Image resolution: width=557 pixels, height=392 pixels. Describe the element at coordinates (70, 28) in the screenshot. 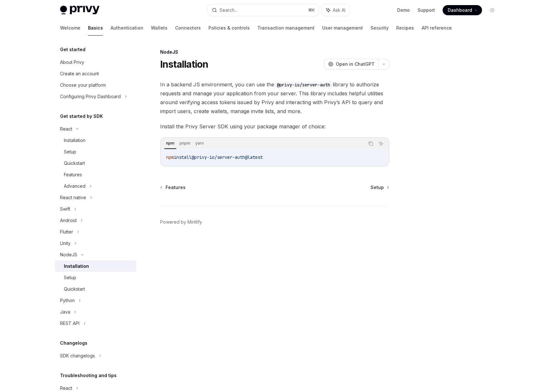

I see `a: Welcome` at that location.